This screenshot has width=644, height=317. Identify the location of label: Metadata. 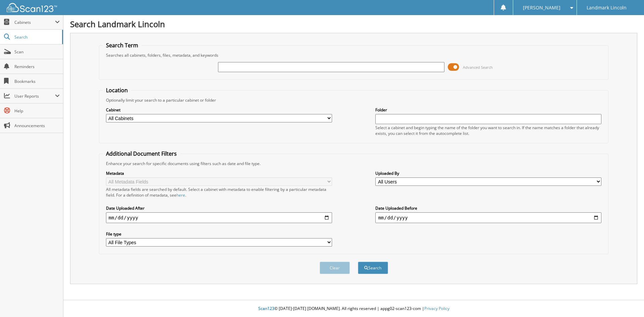
(219, 173).